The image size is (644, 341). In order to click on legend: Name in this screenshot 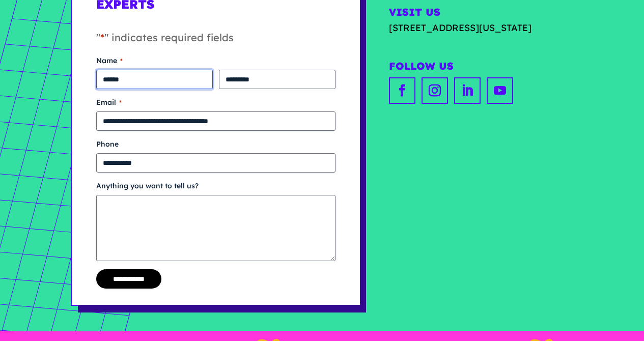, I will do `click(109, 61)`.